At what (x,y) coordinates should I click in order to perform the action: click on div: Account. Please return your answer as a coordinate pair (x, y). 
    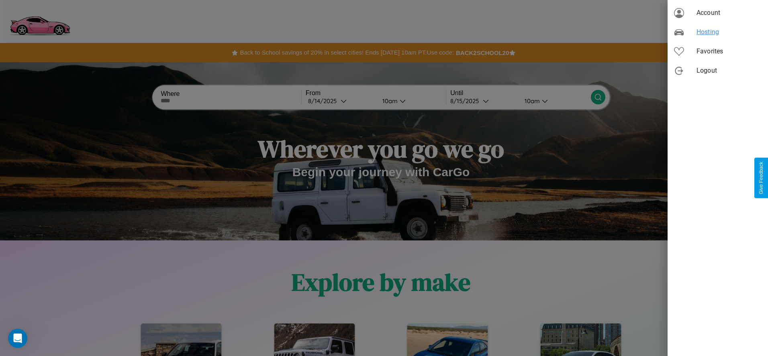
    Looking at the image, I should click on (718, 13).